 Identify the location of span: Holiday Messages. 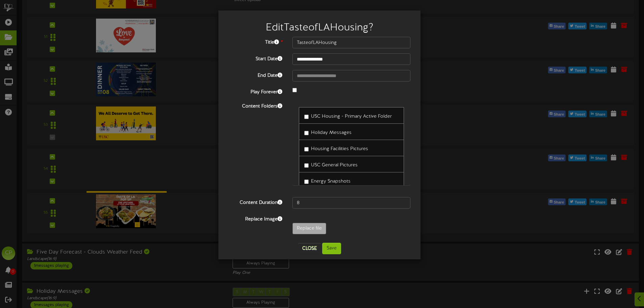
(331, 132).